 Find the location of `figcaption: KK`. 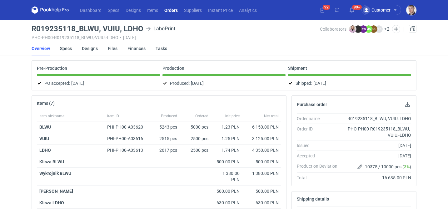

figcaption: KK is located at coordinates (374, 29).